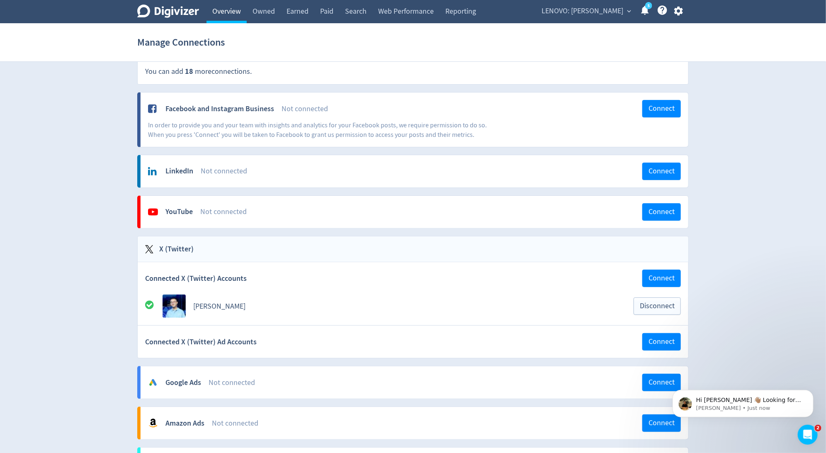  Describe the element at coordinates (25, 32) in the screenshot. I see `img: Profile image for Hugo` at that location.